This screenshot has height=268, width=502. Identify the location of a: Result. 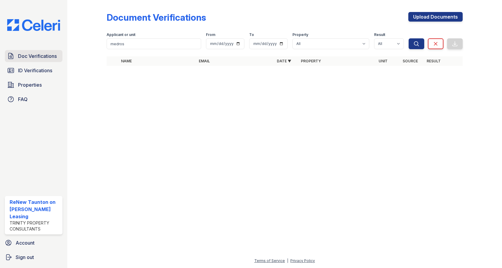
(433, 61).